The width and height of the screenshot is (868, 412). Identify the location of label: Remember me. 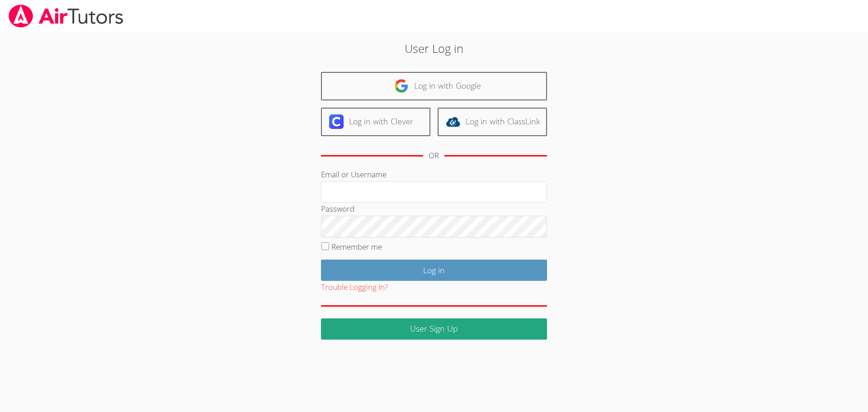
(357, 246).